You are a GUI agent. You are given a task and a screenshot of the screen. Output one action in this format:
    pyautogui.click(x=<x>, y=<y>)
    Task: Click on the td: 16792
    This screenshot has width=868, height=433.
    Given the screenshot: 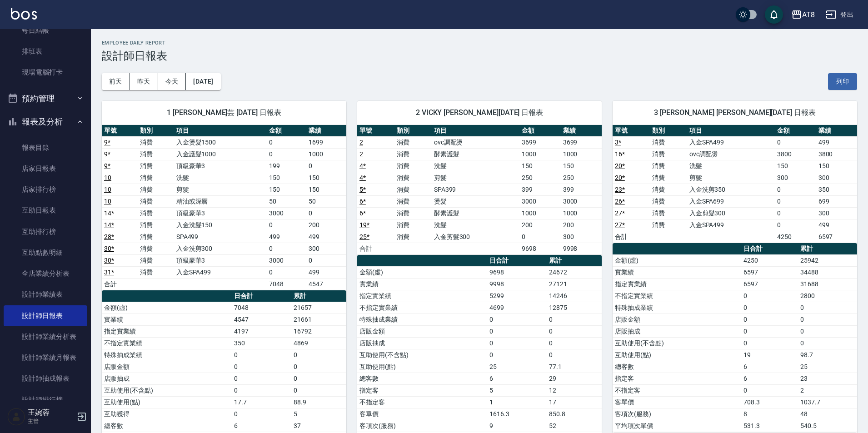 What is the action you would take?
    pyautogui.click(x=319, y=331)
    